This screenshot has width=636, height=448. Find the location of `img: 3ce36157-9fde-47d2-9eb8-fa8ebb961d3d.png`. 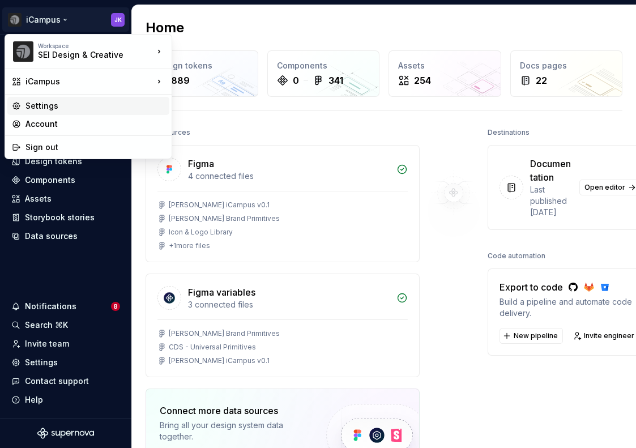

img: 3ce36157-9fde-47d2-9eb8-fa8ebb961d3d.png is located at coordinates (23, 52).